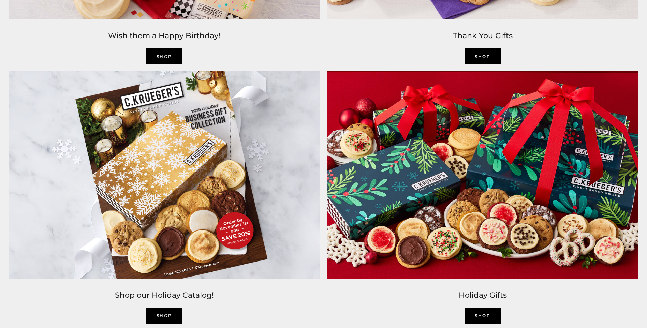 The width and height of the screenshot is (647, 328). I want to click on a: shop, so click(483, 56).